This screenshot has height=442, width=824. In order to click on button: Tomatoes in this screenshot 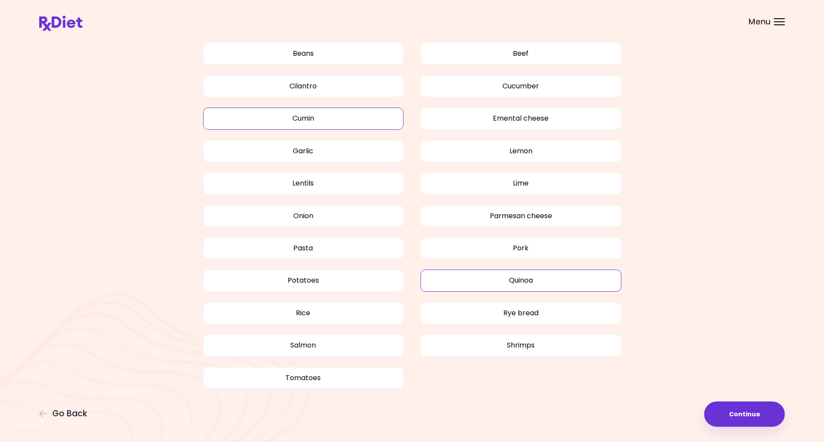, I will do `click(303, 378)`.